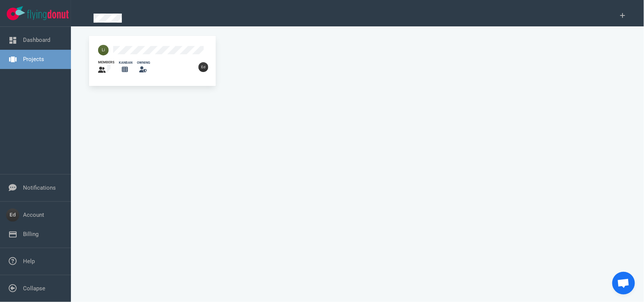  Describe the element at coordinates (37, 40) in the screenshot. I see `a: Dashboard` at that location.